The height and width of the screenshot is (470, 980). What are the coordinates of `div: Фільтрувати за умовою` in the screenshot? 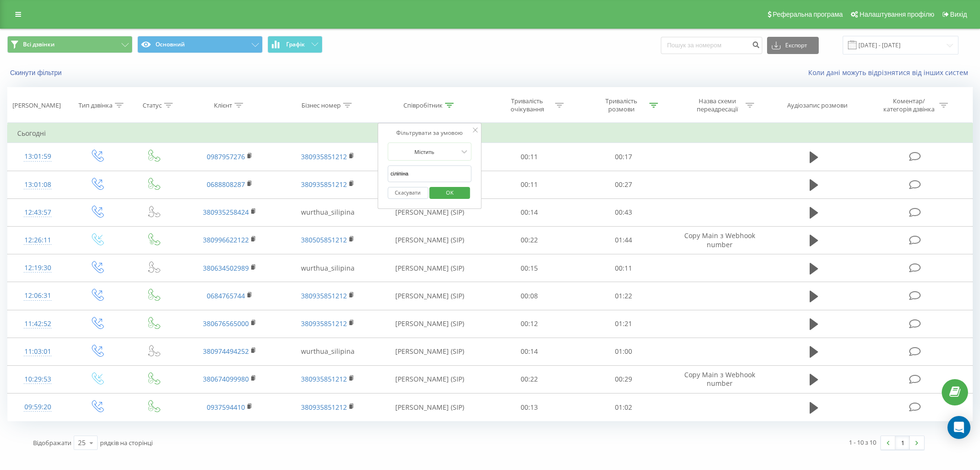 It's located at (429, 133).